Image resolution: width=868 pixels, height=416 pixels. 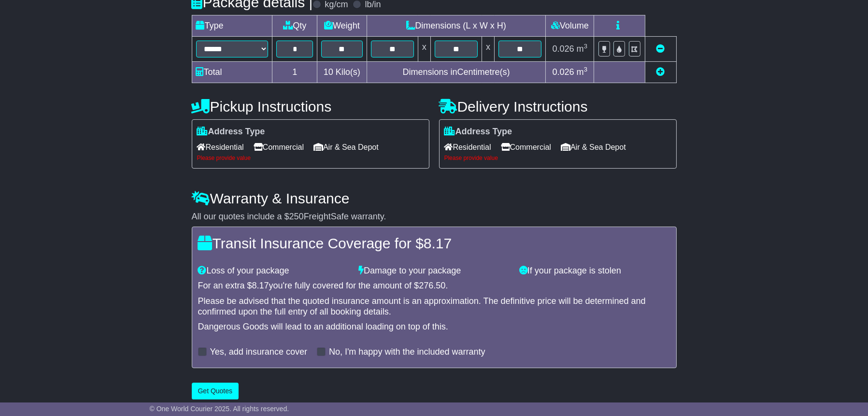 What do you see at coordinates (434, 243) in the screenshot?
I see `h4: Transit Insurance Coverage for $` at bounding box center [434, 243].